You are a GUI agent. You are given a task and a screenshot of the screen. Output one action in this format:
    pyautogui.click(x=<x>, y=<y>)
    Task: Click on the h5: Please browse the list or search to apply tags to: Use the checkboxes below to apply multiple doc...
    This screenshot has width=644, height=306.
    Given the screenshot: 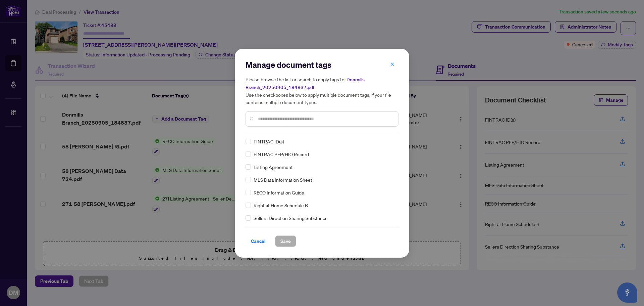 What is the action you would take?
    pyautogui.click(x=322, y=91)
    